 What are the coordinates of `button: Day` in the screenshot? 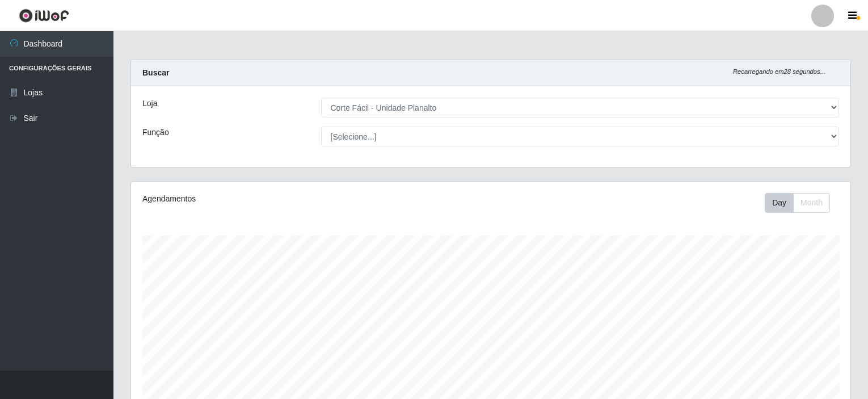 It's located at (779, 202).